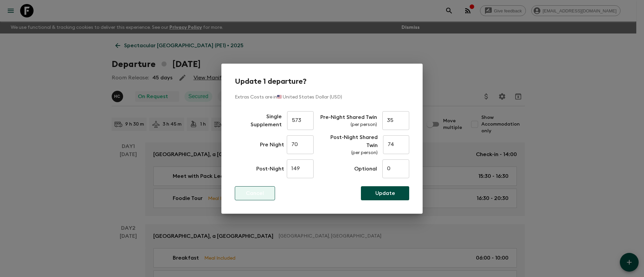 The image size is (644, 277). What do you see at coordinates (258, 121) in the screenshot?
I see `p: Single Supplement` at bounding box center [258, 121].